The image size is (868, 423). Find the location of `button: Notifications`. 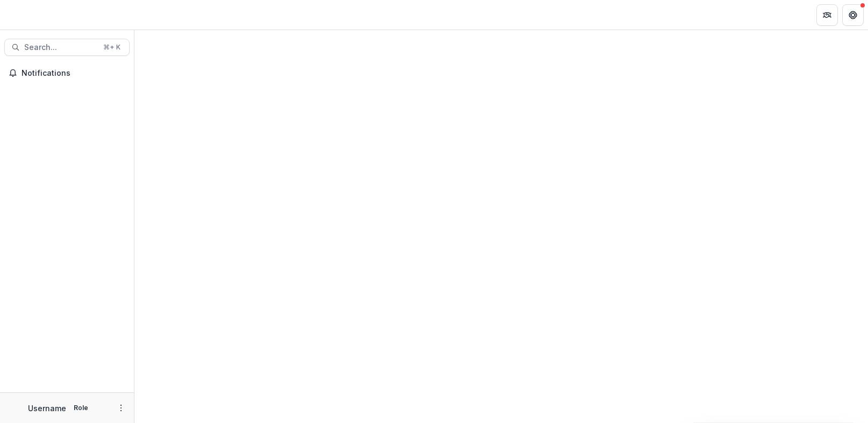

button: Notifications is located at coordinates (67, 73).